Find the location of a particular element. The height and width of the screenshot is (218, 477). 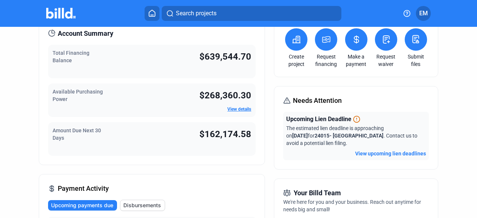

span: Upcoming payments due is located at coordinates (82, 205).